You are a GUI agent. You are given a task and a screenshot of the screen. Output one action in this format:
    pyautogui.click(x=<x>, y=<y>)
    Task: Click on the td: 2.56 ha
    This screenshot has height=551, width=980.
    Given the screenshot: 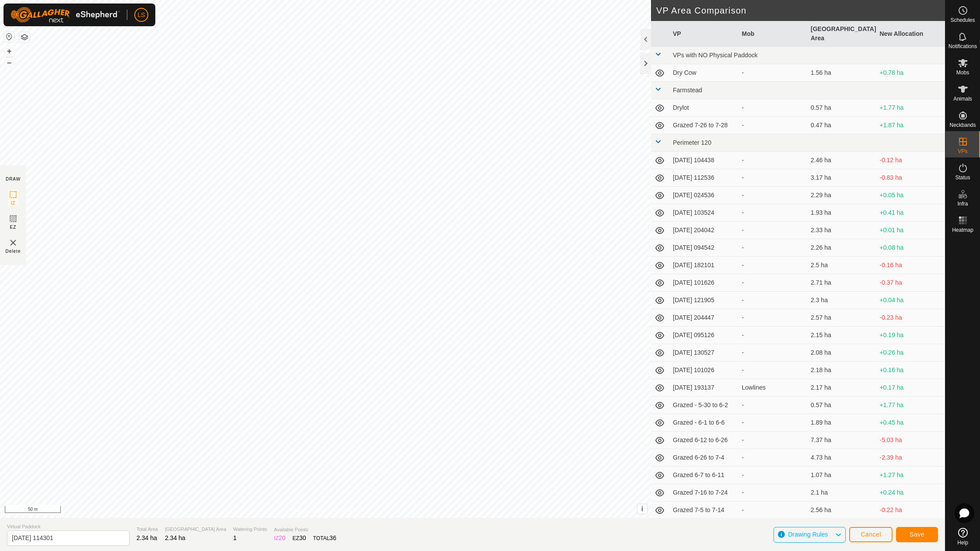 What is the action you would take?
    pyautogui.click(x=841, y=510)
    